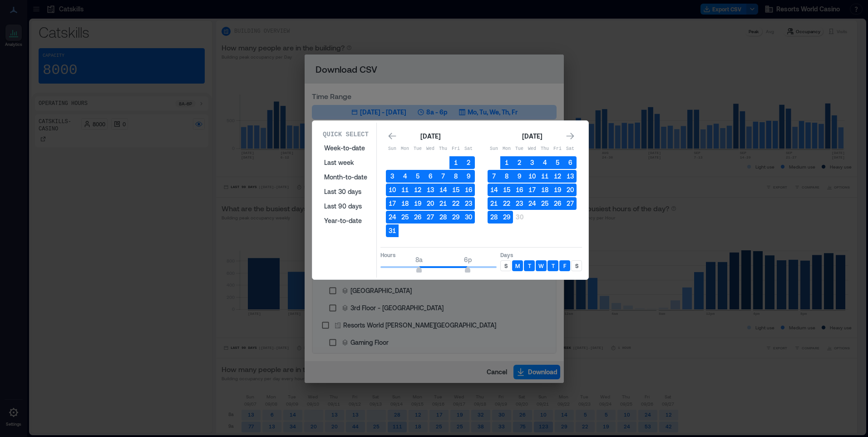 This screenshot has height=437, width=868. What do you see at coordinates (430, 149) in the screenshot?
I see `th: Wednesday` at bounding box center [430, 149].